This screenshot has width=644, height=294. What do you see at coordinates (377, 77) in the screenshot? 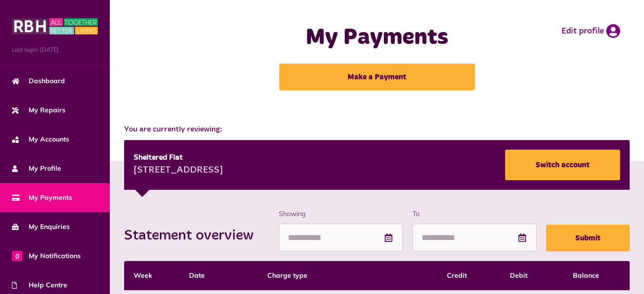
I see `a: Make a Payment` at bounding box center [377, 77].